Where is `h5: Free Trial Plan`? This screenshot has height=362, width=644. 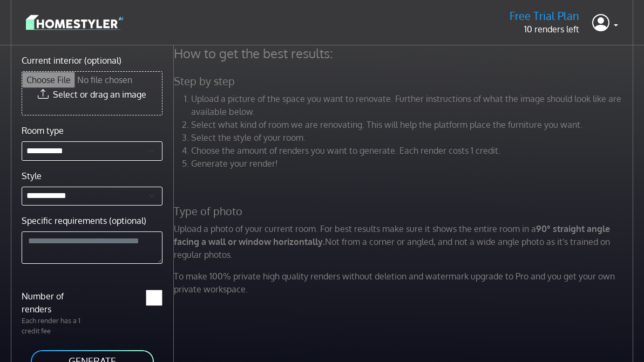 h5: Free Trial Plan is located at coordinates (544, 16).